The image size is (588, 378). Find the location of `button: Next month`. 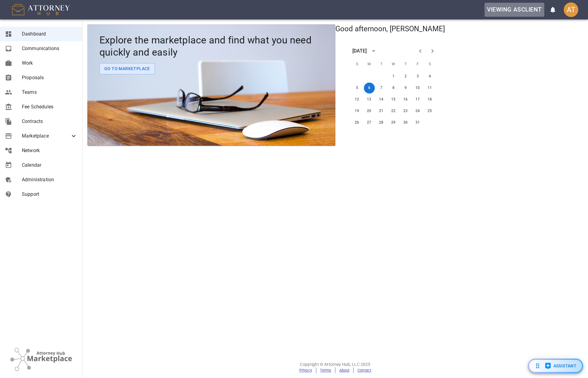

button: Next month is located at coordinates (433, 51).